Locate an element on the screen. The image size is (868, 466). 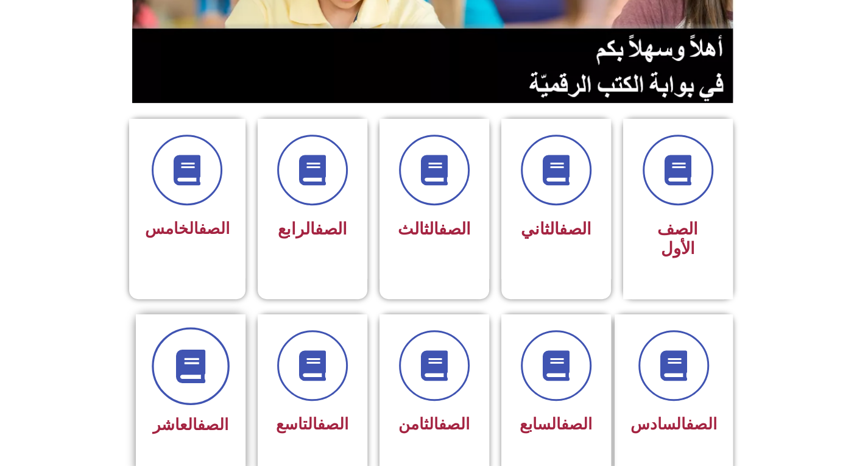
span: العاشر is located at coordinates (191, 424).